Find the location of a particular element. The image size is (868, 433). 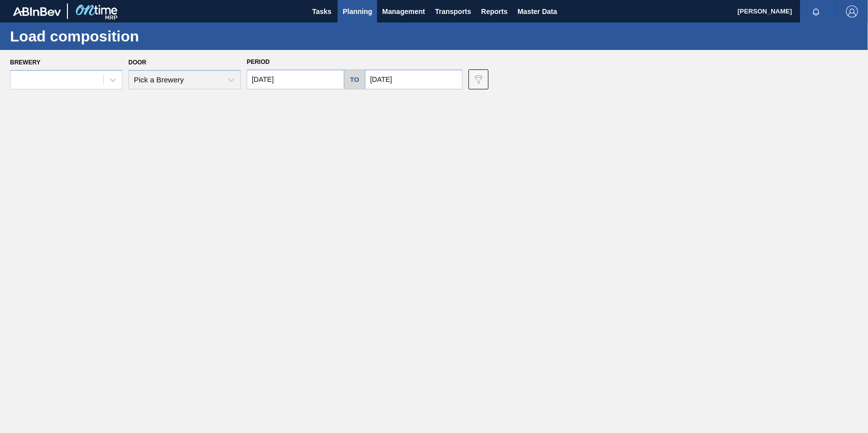

span: Planning is located at coordinates (357, 12).